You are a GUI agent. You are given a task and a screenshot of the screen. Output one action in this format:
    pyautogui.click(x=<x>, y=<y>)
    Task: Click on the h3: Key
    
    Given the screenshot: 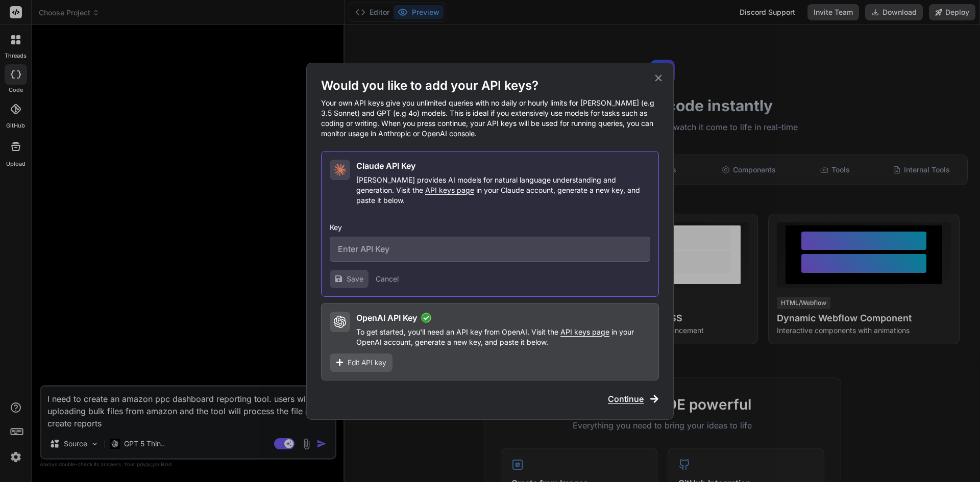 What is the action you would take?
    pyautogui.click(x=490, y=228)
    